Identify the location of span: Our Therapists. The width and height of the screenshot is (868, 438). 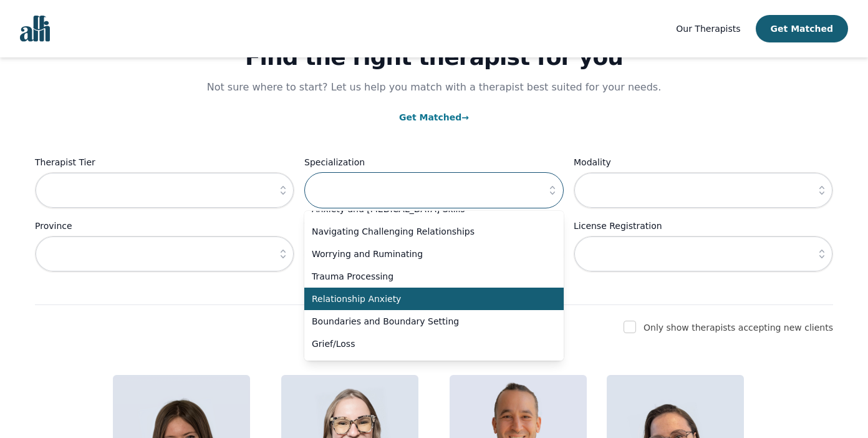
(708, 29).